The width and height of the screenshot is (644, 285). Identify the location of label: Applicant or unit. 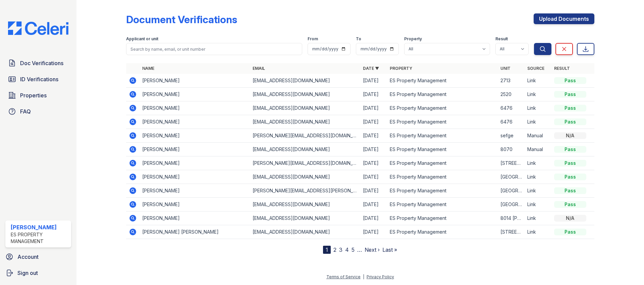
(143, 39).